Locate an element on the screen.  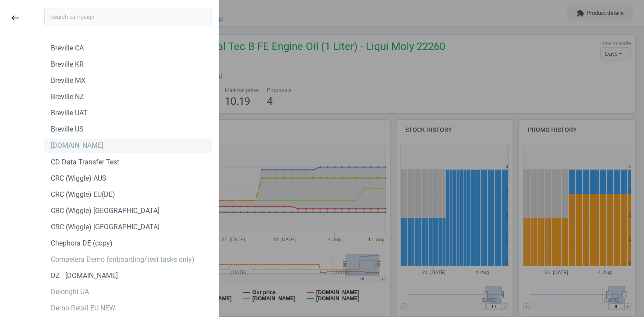
div: Demo Retail EU NEW is located at coordinates (83, 308).